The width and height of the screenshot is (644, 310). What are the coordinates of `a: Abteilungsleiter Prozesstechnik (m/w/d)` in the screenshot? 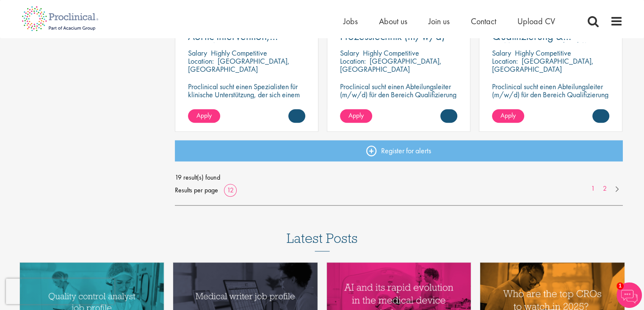 It's located at (399, 31).